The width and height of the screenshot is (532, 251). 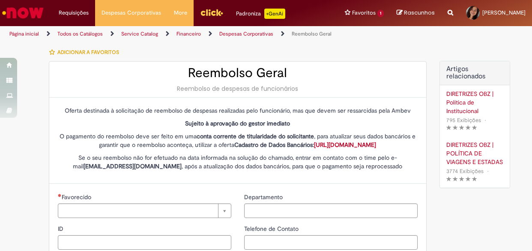 What do you see at coordinates (60, 195) in the screenshot?
I see `span: Necessários` at bounding box center [60, 195].